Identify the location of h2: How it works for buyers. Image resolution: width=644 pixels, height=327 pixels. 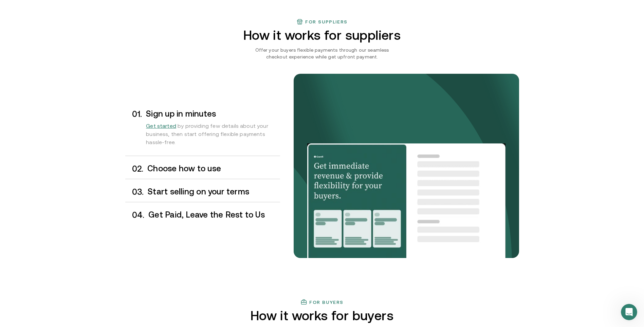
(322, 316).